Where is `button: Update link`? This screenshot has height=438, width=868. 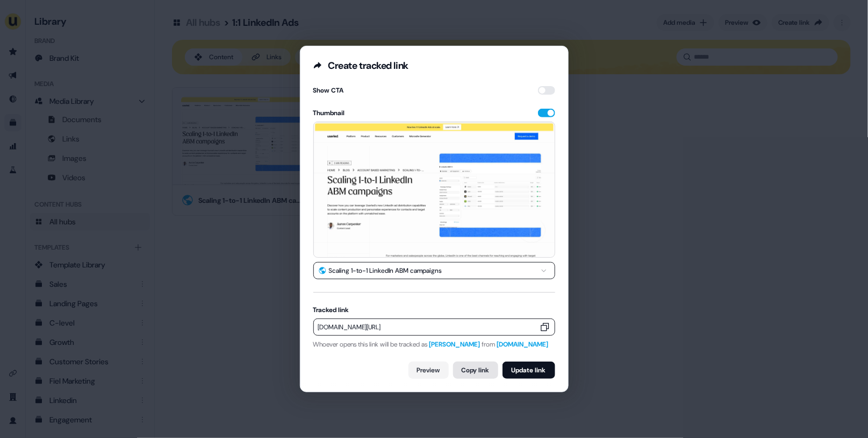
button: Update link is located at coordinates (529, 370).